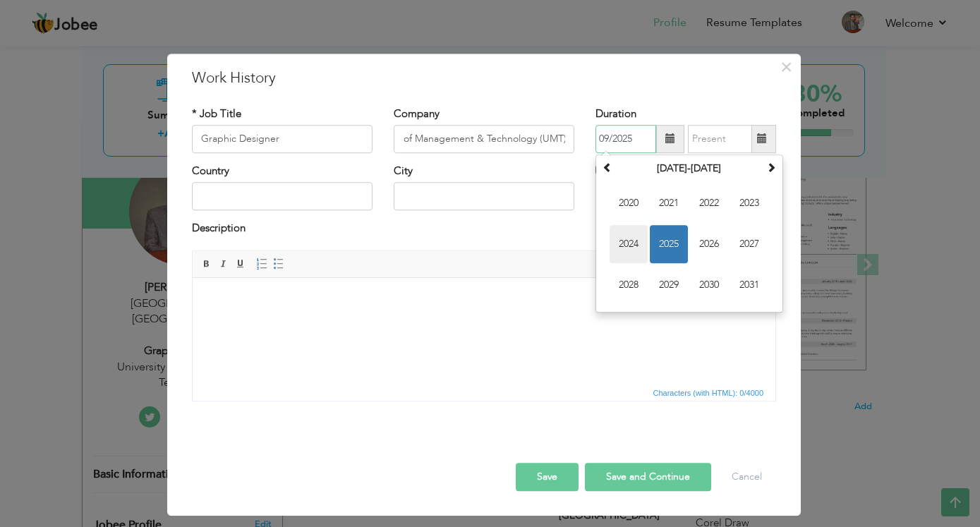 The image size is (980, 527). Describe the element at coordinates (484, 78) in the screenshot. I see `h3: Work History` at that location.